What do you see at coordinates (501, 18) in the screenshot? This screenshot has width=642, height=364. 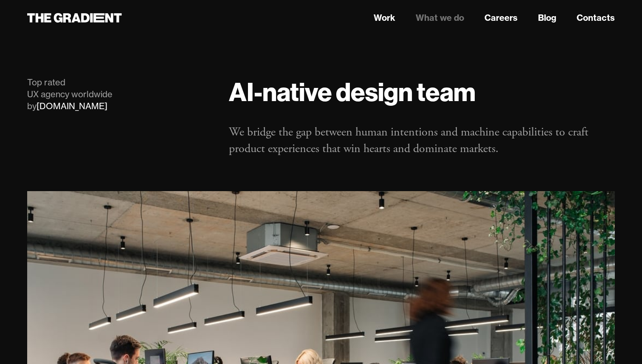 I see `a: Careers` at bounding box center [501, 18].